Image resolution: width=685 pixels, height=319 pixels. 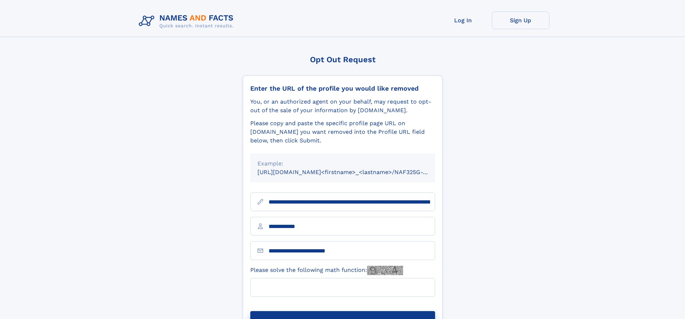 I want to click on img: Logo Names and Facts, so click(x=188, y=21).